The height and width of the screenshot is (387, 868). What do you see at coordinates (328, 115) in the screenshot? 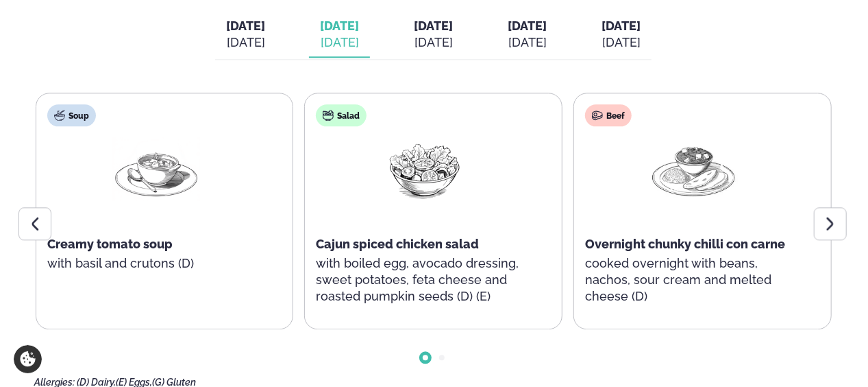
I see `img: salad.svg` at bounding box center [328, 115].